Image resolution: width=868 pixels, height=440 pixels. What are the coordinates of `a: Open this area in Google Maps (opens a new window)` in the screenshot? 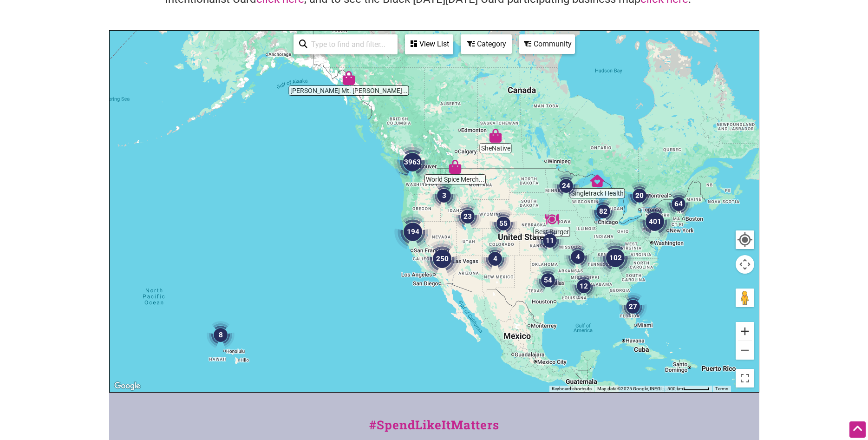 It's located at (127, 386).